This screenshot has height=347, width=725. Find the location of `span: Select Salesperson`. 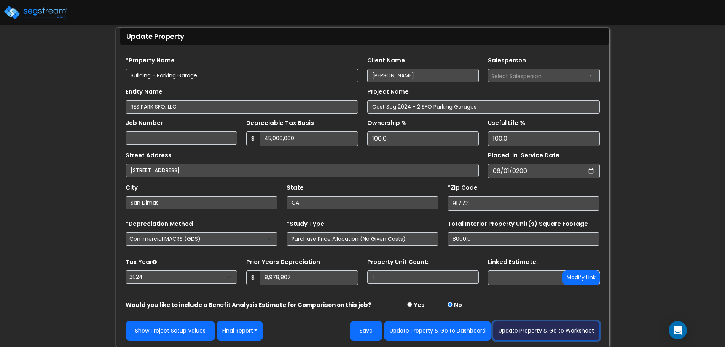

span: Select Salesperson is located at coordinates (517, 76).